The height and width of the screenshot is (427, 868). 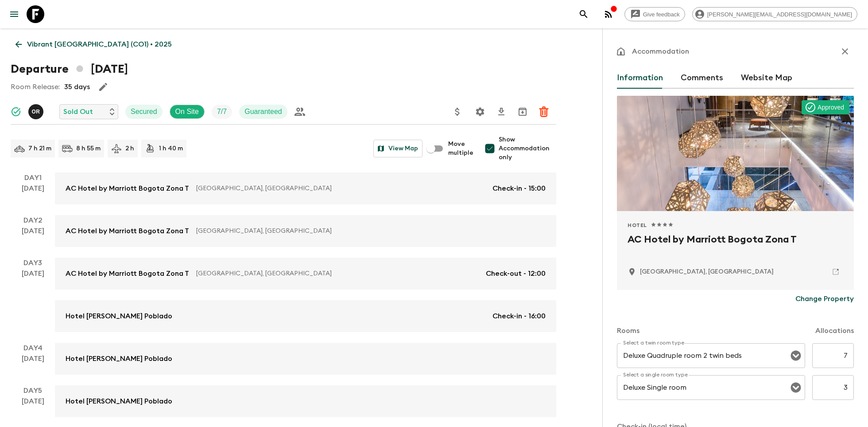 What do you see at coordinates (33, 348) in the screenshot?
I see `p: Day 4` at bounding box center [33, 348].